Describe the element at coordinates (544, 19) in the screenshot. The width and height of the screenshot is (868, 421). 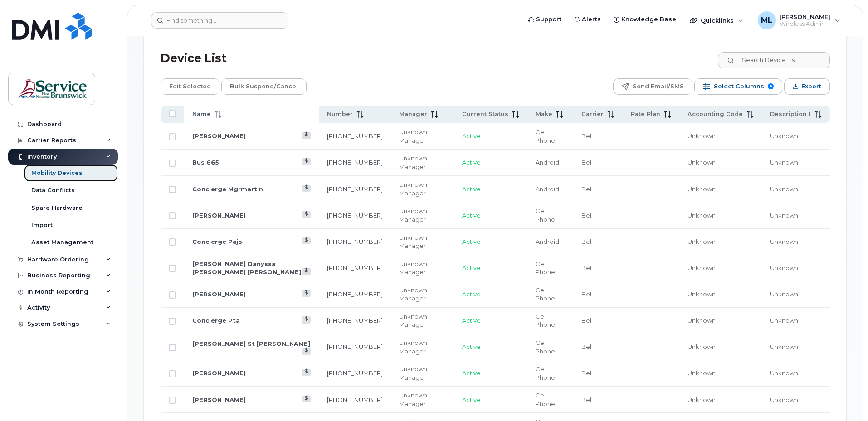
I see `a: Support` at that location.